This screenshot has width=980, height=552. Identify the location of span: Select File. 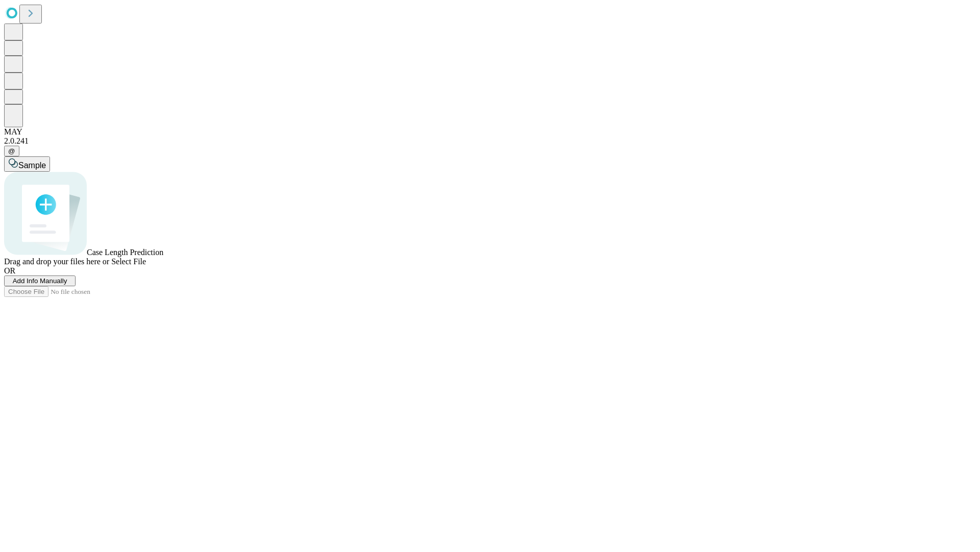
(129, 261).